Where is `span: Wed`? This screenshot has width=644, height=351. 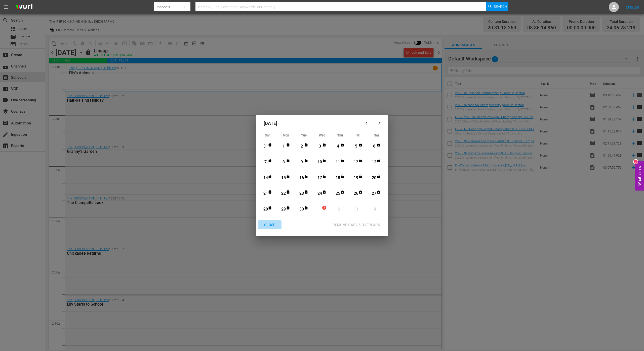
span: Wed is located at coordinates (322, 135).